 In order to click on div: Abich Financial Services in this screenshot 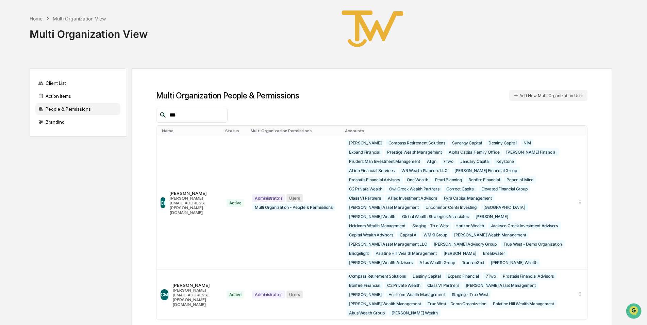, I will do `click(372, 170)`.